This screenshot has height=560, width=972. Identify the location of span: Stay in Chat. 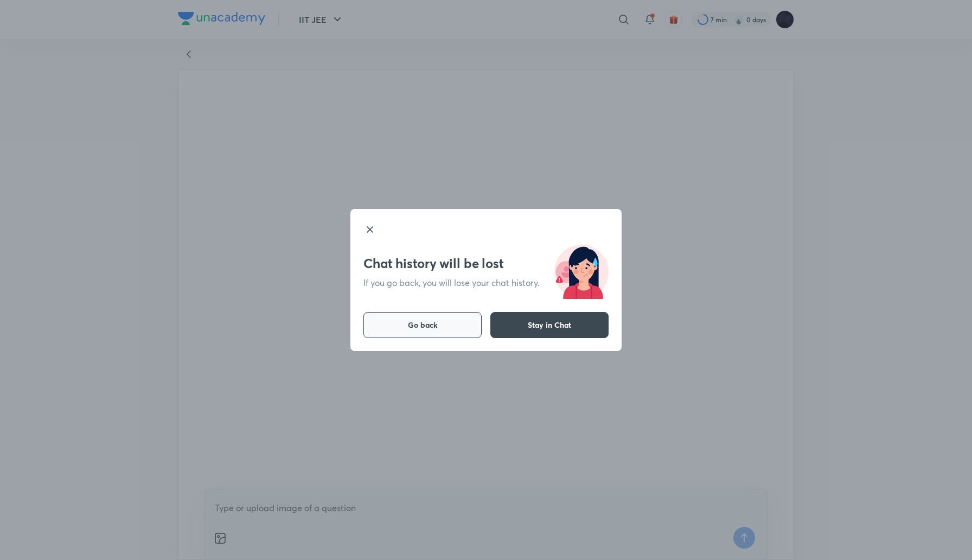
(549, 325).